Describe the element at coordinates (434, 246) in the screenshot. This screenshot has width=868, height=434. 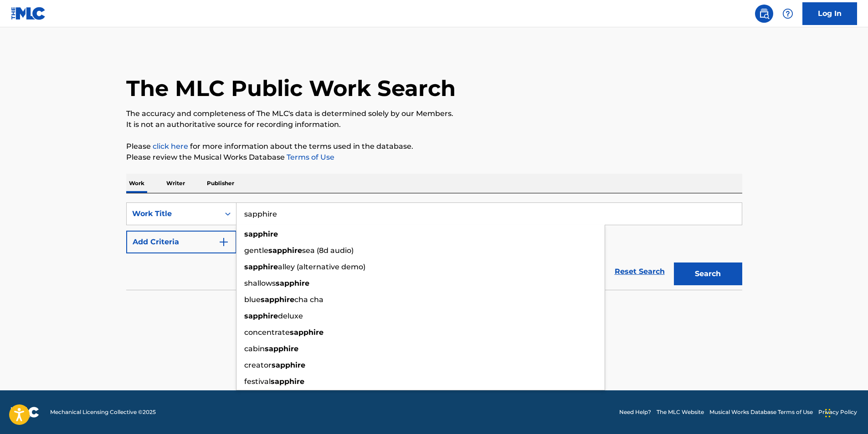
I see `form: Search Form` at that location.